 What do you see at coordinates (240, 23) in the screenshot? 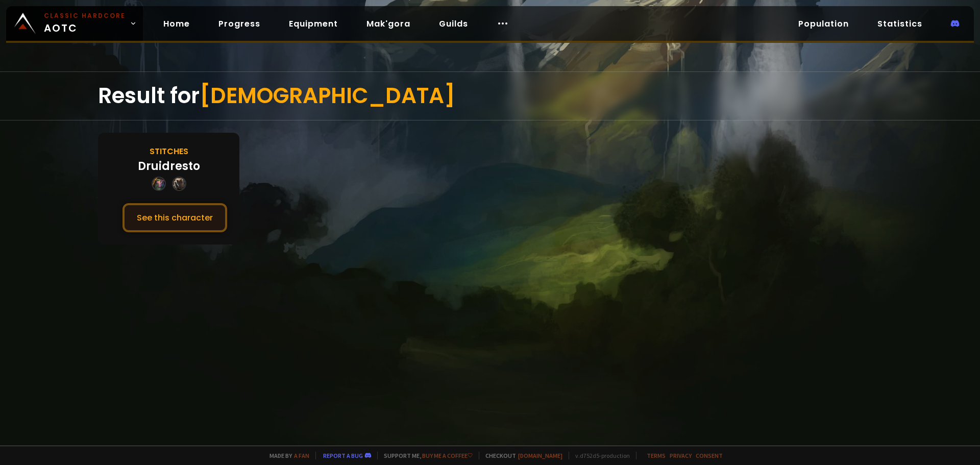
I see `a: Progress` at bounding box center [240, 23].